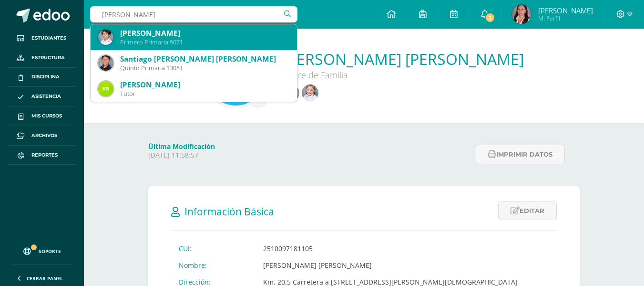 This screenshot has width=644, height=286. What do you see at coordinates (106, 37) in the screenshot?
I see `img: 4e54e8b556ffabd6e0dfc168d448ce22.png` at bounding box center [106, 37].